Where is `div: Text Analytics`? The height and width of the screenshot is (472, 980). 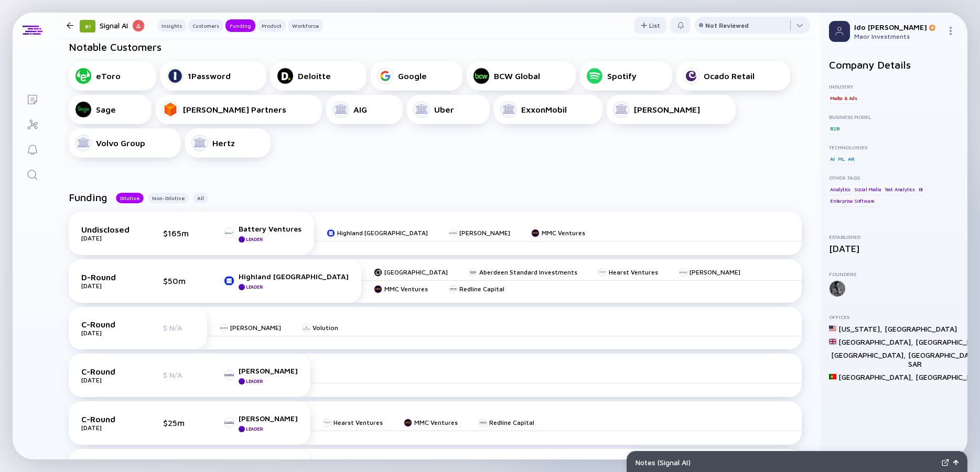
div: Text Analytics is located at coordinates (899, 189).